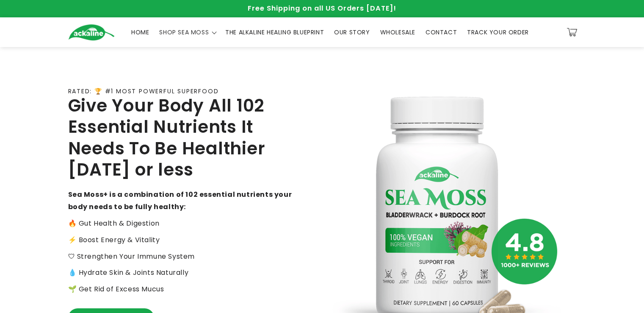  I want to click on span: CONTACT, so click(441, 32).